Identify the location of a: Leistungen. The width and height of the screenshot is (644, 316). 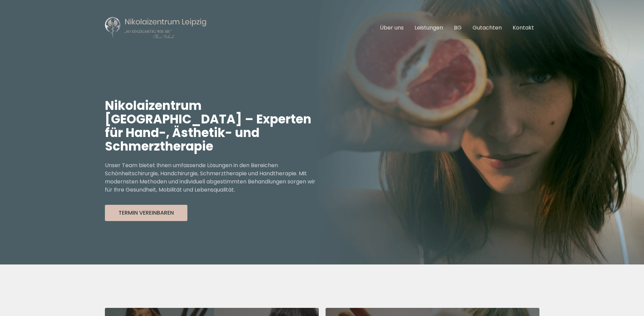
(429, 28).